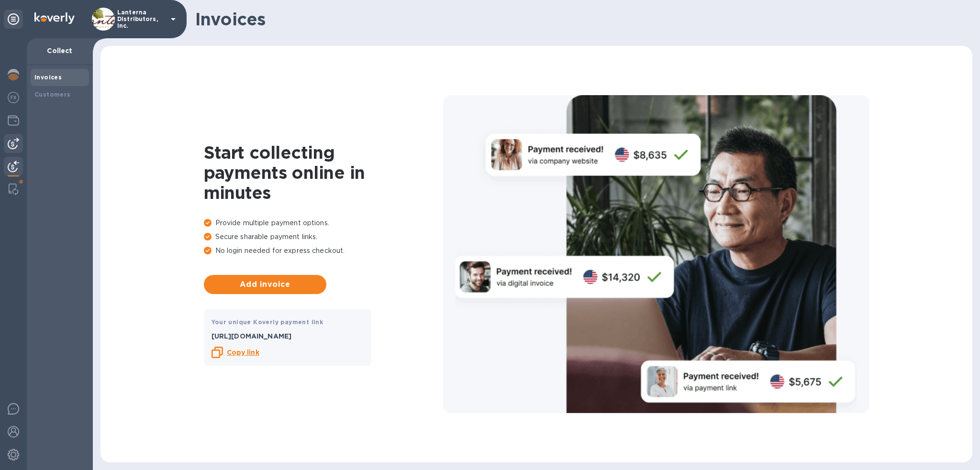 The image size is (980, 470). I want to click on b: Copy link, so click(243, 352).